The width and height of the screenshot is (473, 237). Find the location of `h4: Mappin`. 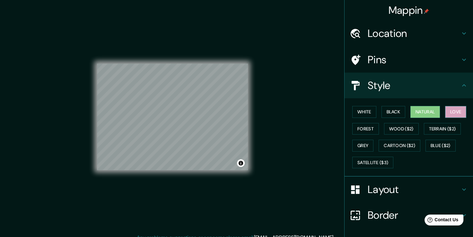

h4: Mappin is located at coordinates (409, 10).